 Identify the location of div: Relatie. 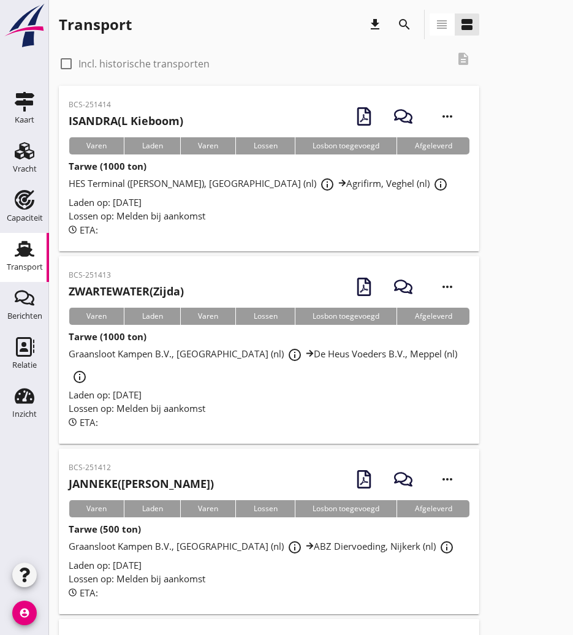
(25, 365).